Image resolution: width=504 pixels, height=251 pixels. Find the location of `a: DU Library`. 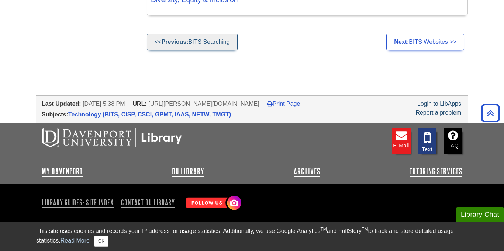

a: DU Library is located at coordinates (188, 172).